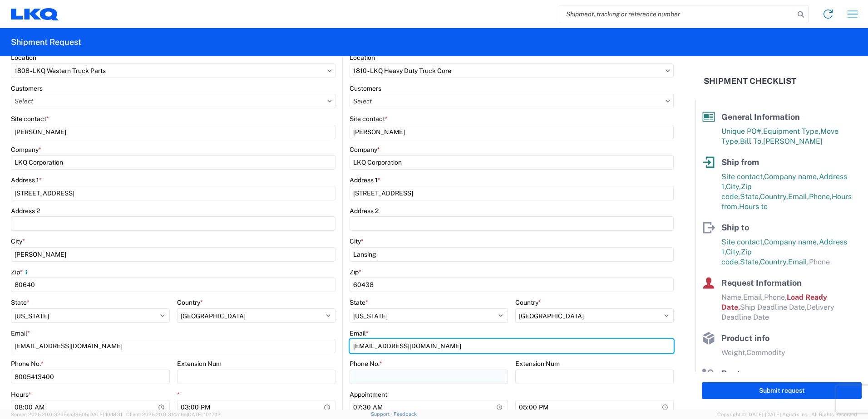  I want to click on span: Request Information, so click(761, 282).